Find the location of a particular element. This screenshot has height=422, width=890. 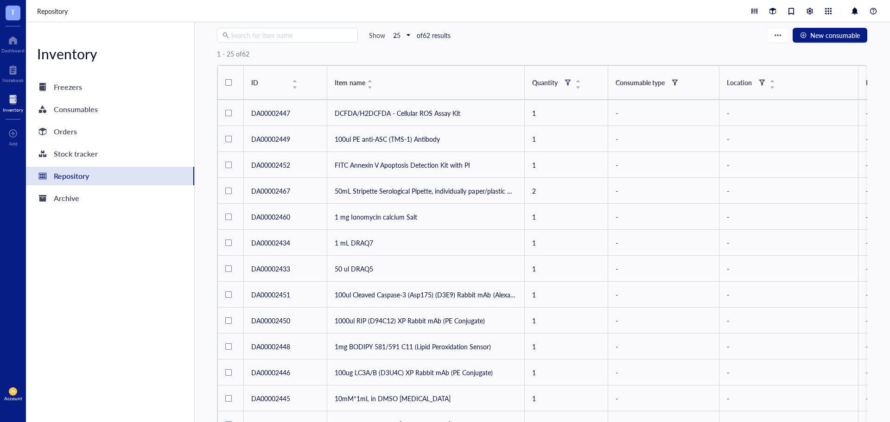

b: 25 is located at coordinates (397, 35).